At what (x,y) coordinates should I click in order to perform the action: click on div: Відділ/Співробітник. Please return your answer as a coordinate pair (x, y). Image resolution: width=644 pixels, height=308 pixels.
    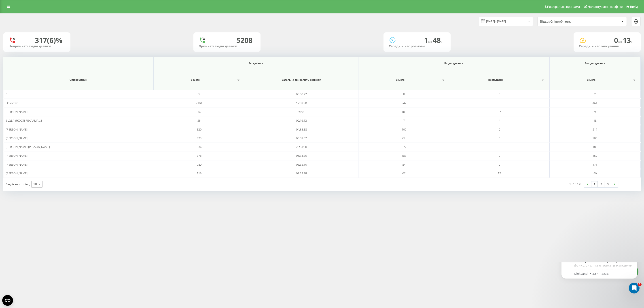
    Looking at the image, I should click on (567, 22).